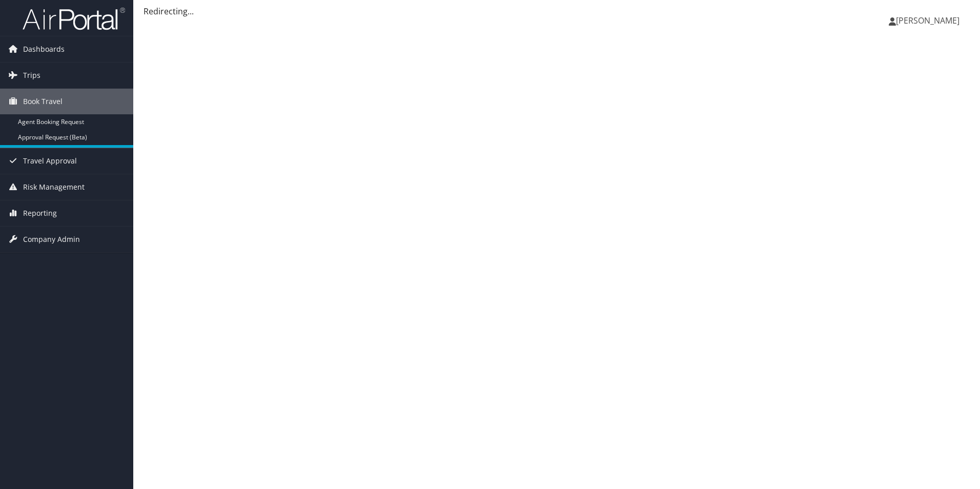  What do you see at coordinates (557, 12) in the screenshot?
I see `div: Redirecting...` at bounding box center [557, 12].